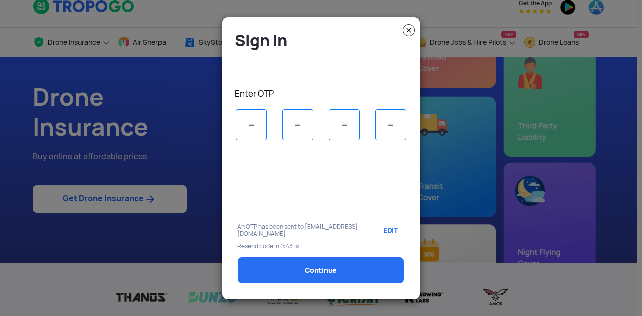  I want to click on img: close, so click(409, 30).